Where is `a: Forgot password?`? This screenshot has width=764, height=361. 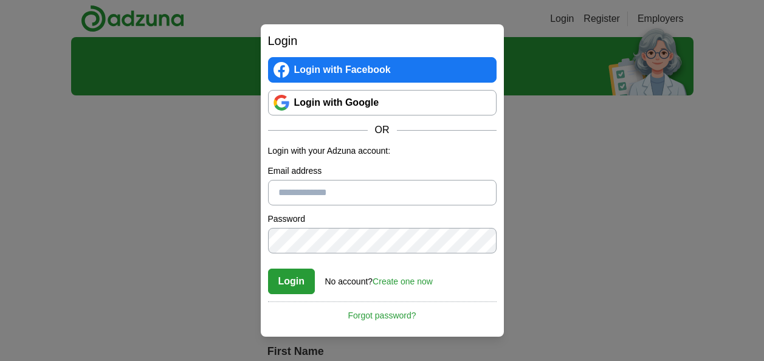 a: Forgot password? is located at coordinates (382, 312).